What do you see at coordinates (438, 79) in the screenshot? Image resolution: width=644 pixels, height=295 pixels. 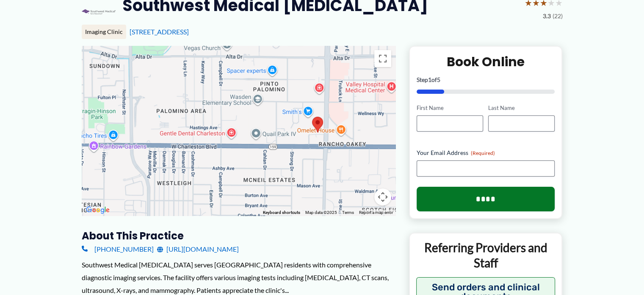 I see `span: 5` at bounding box center [438, 79].